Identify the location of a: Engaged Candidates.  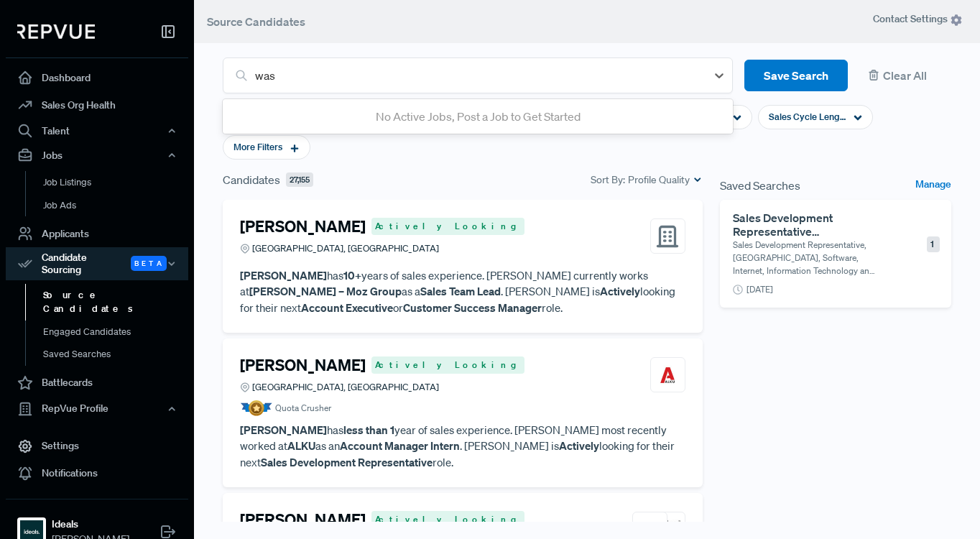
(116, 331).